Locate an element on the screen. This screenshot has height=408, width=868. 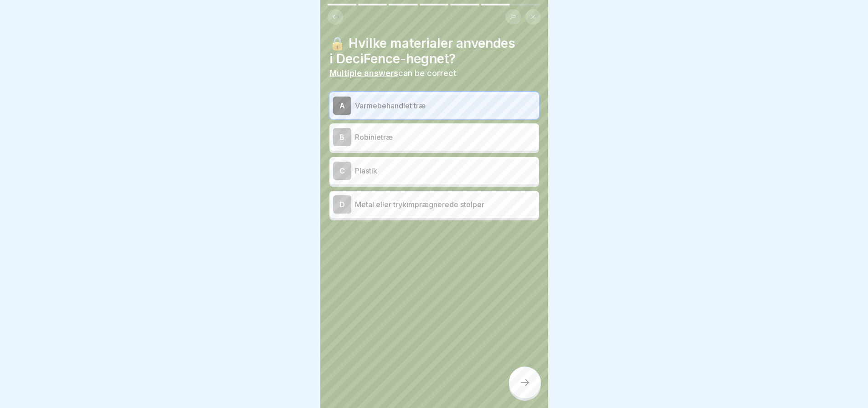
p: Metal eller trykimprægnerede stolper is located at coordinates (445, 205).